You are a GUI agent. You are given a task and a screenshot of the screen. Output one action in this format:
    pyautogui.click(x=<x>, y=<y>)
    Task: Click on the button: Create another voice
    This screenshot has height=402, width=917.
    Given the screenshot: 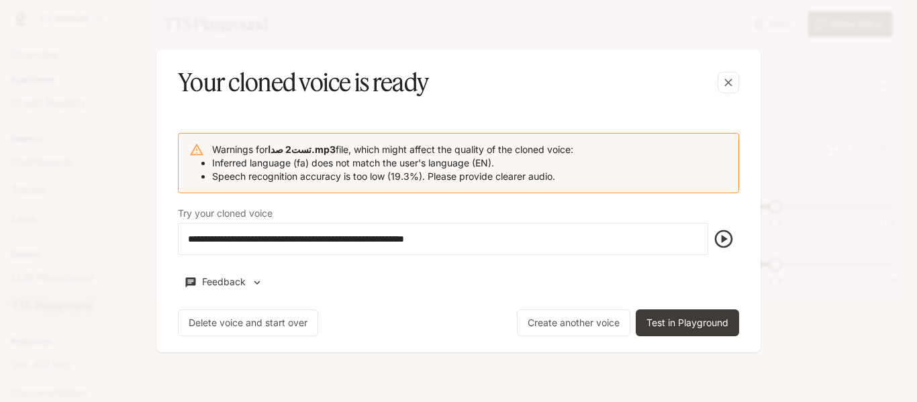 What is the action you would take?
    pyautogui.click(x=573, y=323)
    